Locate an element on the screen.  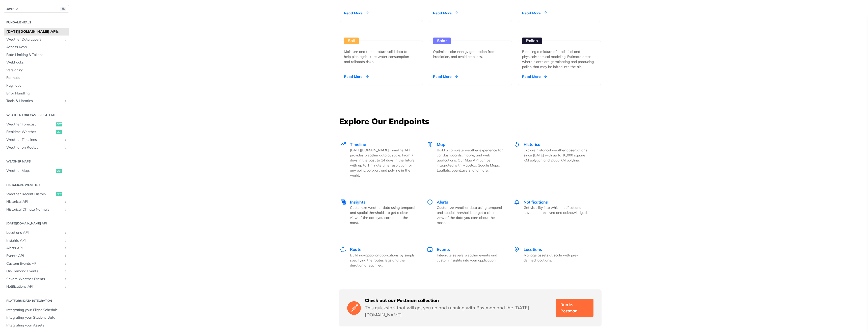
a: Integrating your Flight Schedule is located at coordinates (36, 310).